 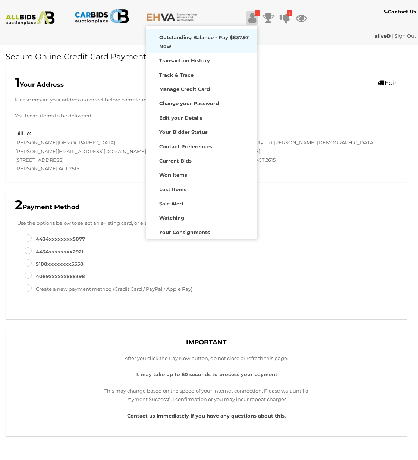 I want to click on i: 1, so click(x=290, y=13).